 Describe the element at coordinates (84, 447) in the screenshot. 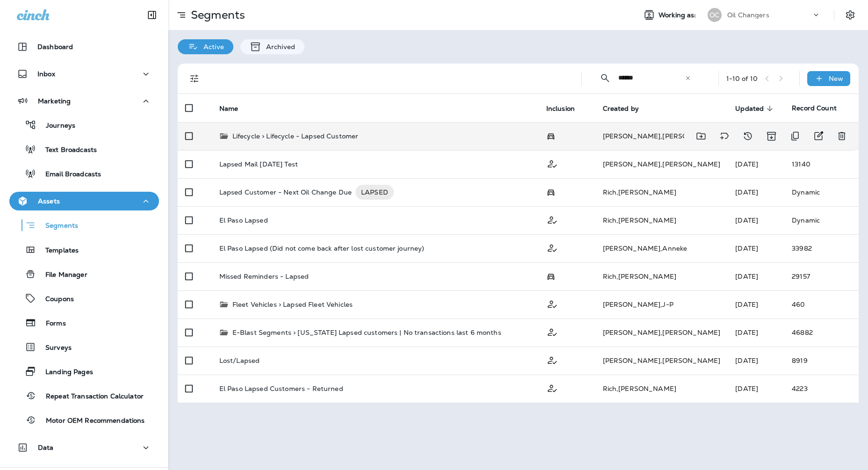

I see `button: Data` at that location.